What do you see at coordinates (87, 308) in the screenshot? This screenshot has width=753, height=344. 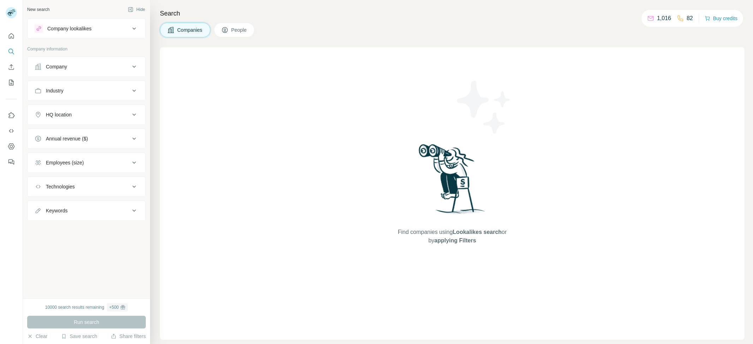 I see `div: 10000 search results remaining` at bounding box center [87, 308].